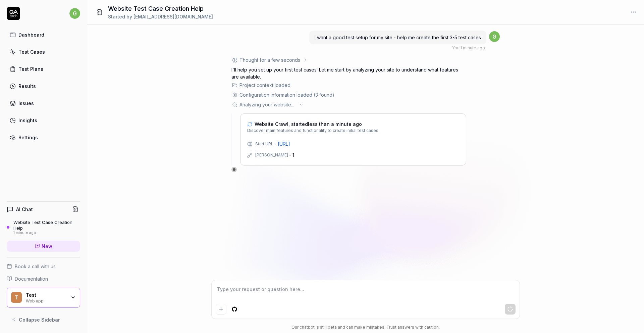 The height and width of the screenshot is (333, 644). Describe the element at coordinates (349, 73) in the screenshot. I see `p: I'll help you set up your first test cases! Let me start by analyzing your site to understand wha...` at that location.